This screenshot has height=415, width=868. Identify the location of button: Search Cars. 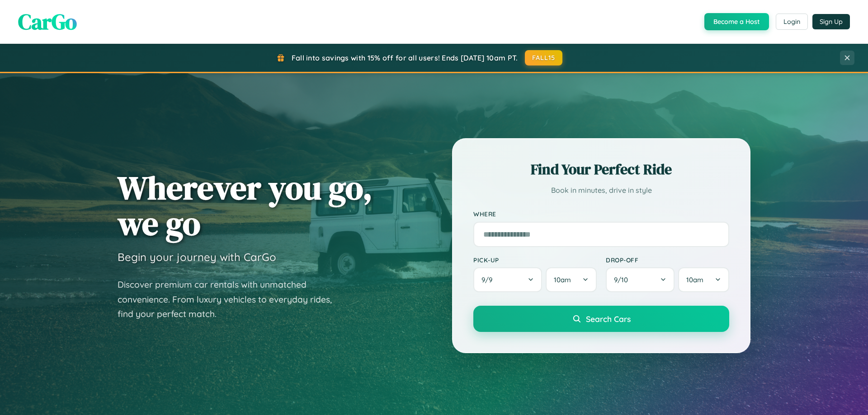
(601, 319).